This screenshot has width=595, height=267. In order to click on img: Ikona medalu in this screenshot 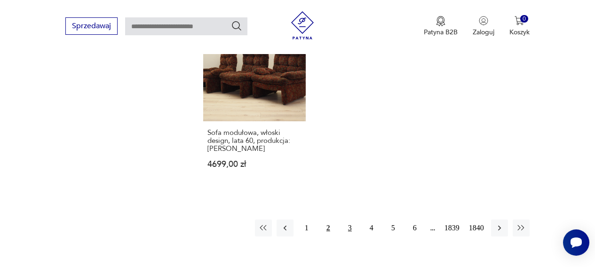, I will do `click(441, 21)`.